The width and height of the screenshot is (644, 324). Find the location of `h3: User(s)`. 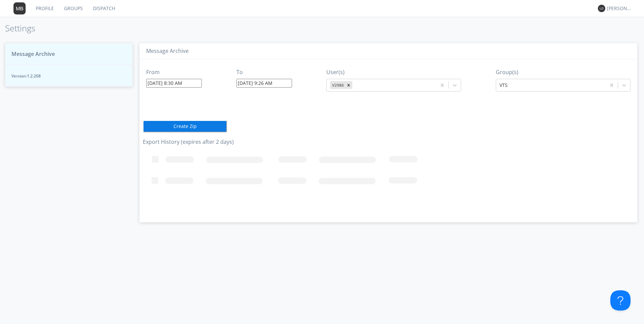

h3: User(s) is located at coordinates (394, 73).